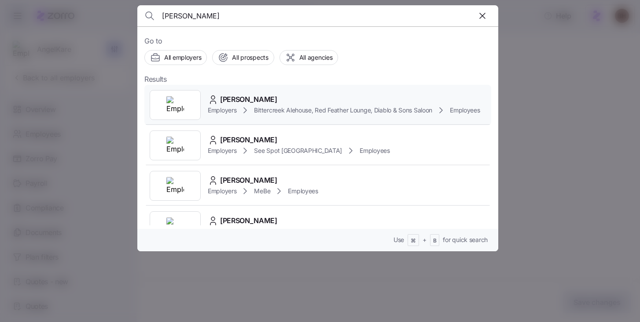 The image size is (640, 322). Describe the element at coordinates (155, 79) in the screenshot. I see `span: Results` at that location.